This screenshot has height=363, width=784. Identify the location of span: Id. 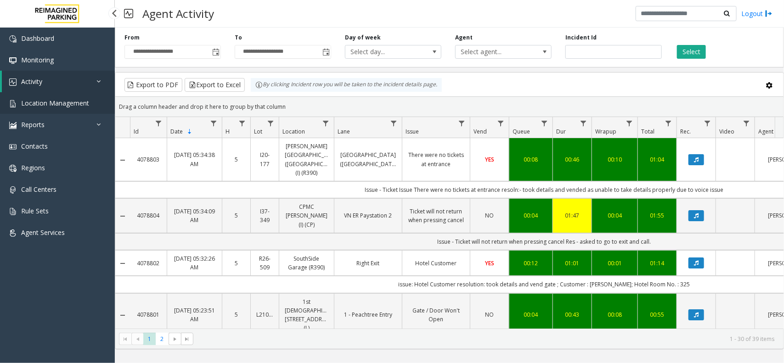
(136, 131).